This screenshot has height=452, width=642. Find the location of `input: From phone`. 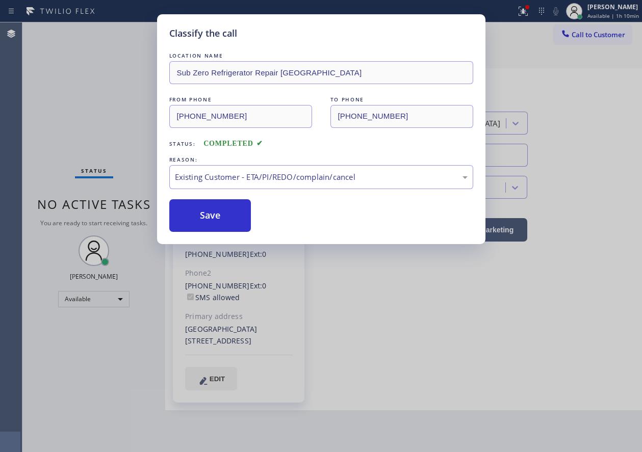

input: From phone is located at coordinates (241, 116).